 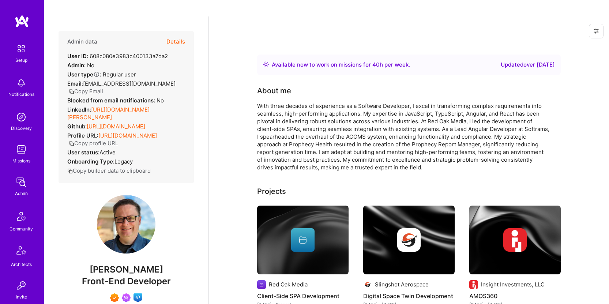 I want to click on div: Discovery, so click(x=21, y=128).